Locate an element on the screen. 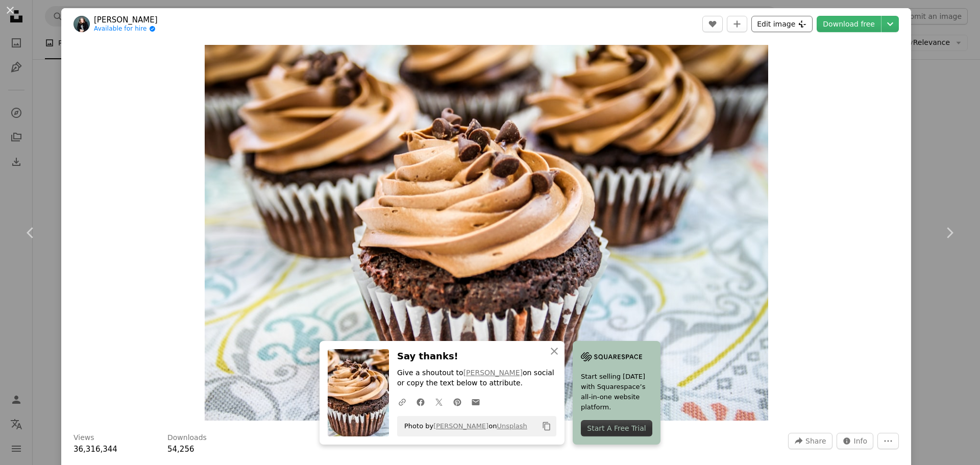 This screenshot has height=465, width=980. a: Share over email is located at coordinates (476, 401).